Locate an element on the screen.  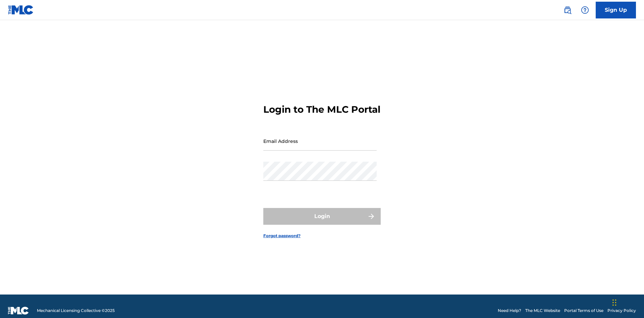
a: Privacy Policy is located at coordinates (622, 311).